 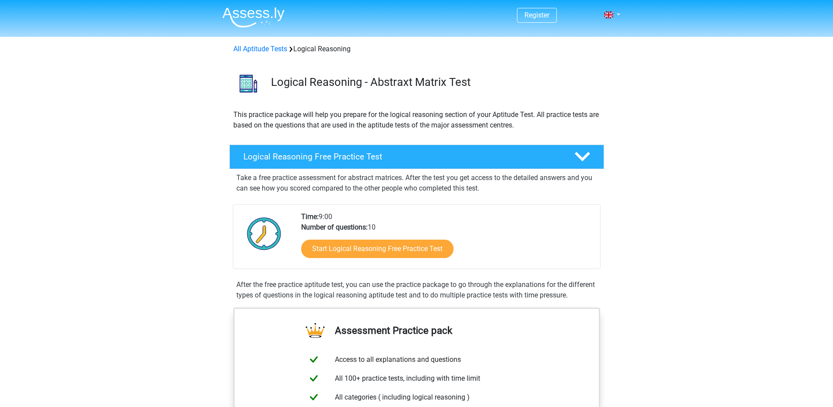 What do you see at coordinates (447, 240) in the screenshot?
I see `div: 9:00 10` at bounding box center [447, 240].